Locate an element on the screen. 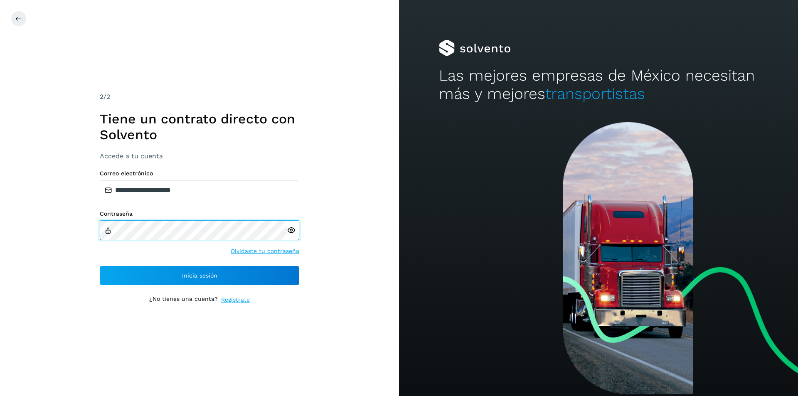 This screenshot has height=396, width=798. span: Inicia sesión is located at coordinates (199, 275).